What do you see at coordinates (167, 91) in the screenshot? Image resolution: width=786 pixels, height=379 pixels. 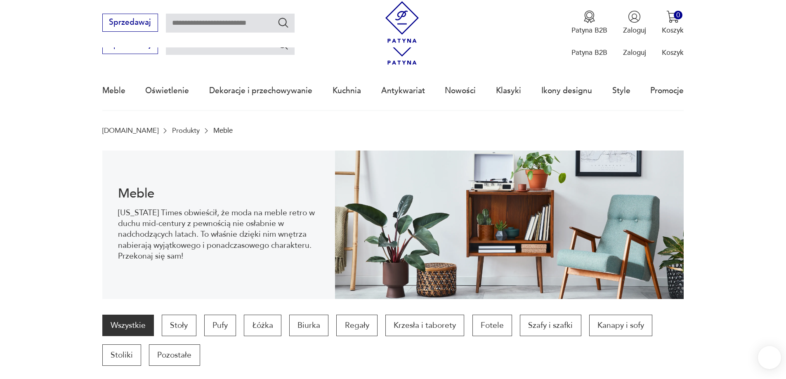 I see `a: Oświetlenie` at bounding box center [167, 91].